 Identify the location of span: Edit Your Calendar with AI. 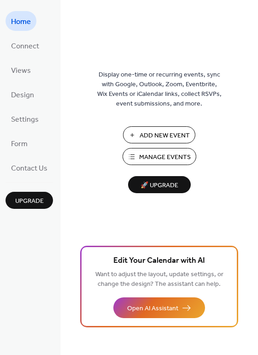
(159, 261).